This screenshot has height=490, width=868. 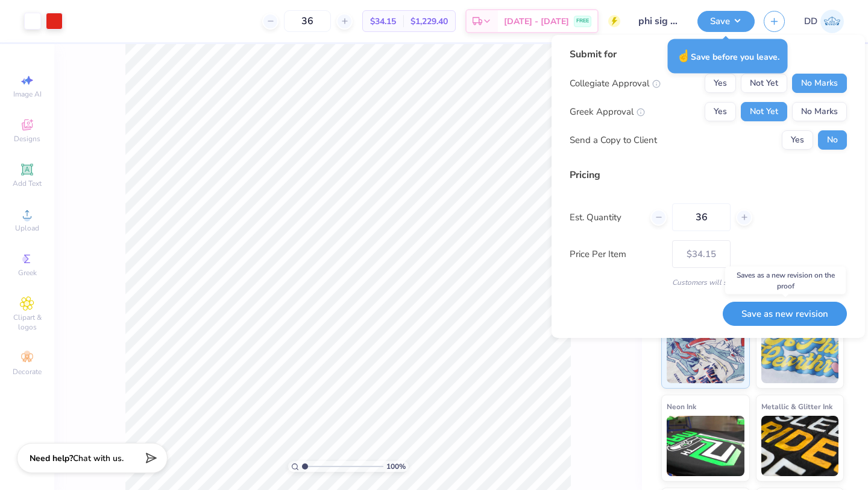 I want to click on label: Price Per Item, so click(x=616, y=254).